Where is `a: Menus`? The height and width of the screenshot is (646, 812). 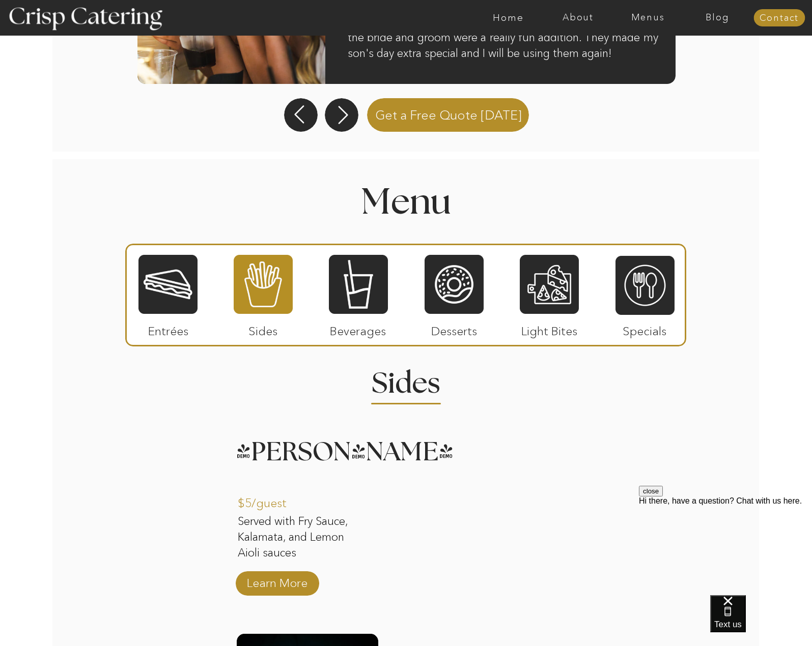 a: Menus is located at coordinates (647, 18).